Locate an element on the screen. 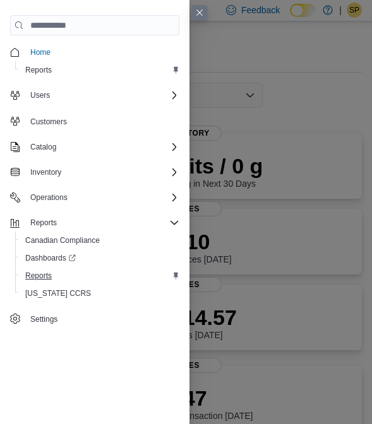 This screenshot has height=424, width=372. a: Settings is located at coordinates (44, 320).